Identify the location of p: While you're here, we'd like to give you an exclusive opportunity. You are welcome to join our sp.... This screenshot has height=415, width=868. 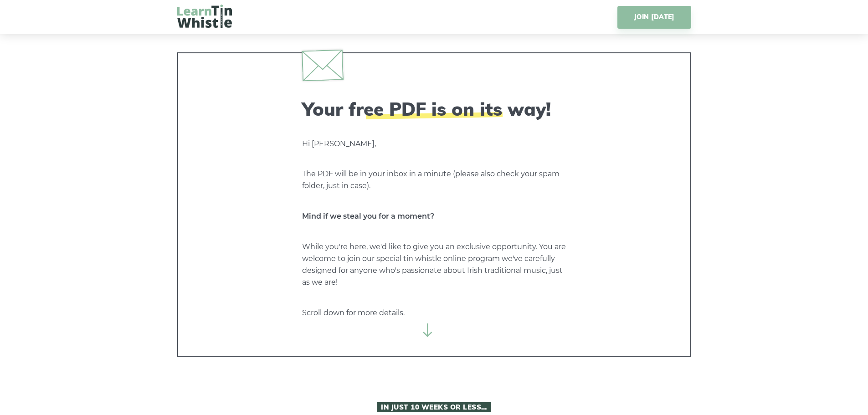
(434, 264).